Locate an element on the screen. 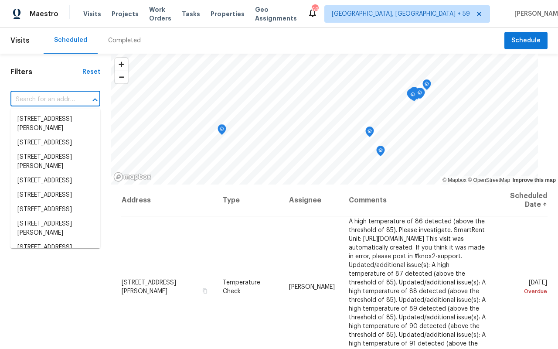 The height and width of the screenshot is (349, 558). div: Scheduled is located at coordinates (71, 40).